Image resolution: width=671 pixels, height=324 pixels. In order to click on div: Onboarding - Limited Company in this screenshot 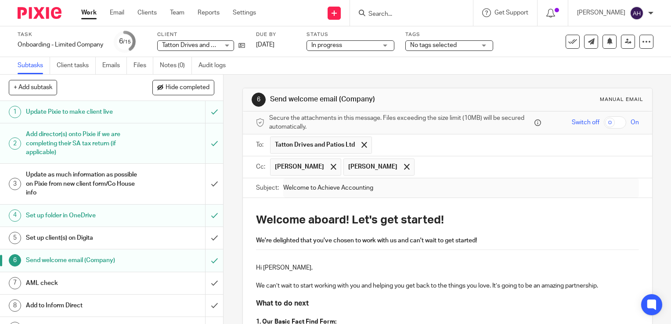, I will do `click(60, 45)`.